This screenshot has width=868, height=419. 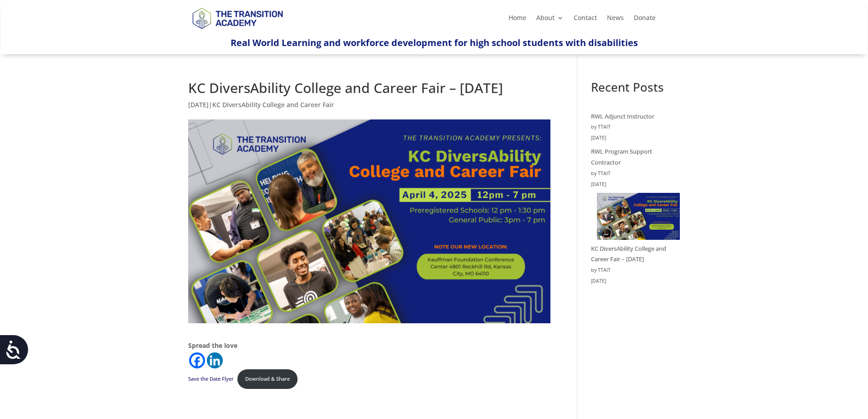 What do you see at coordinates (517, 19) in the screenshot?
I see `a: Home` at bounding box center [517, 19].